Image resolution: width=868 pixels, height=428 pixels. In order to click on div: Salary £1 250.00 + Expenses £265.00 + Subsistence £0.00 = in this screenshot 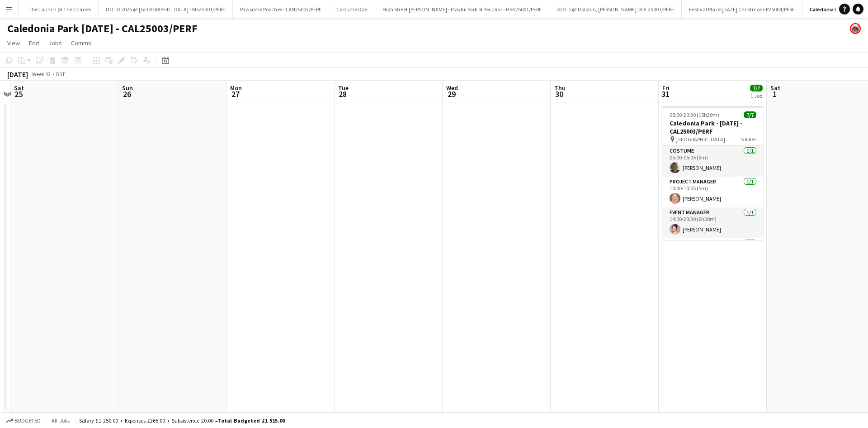, I will do `click(182, 420)`.